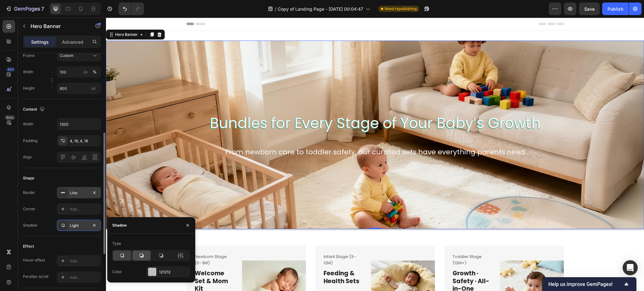 Image resolution: width=644 pixels, height=291 pixels. What do you see at coordinates (630, 268) in the screenshot?
I see `div: Open Intercom Messenger` at bounding box center [630, 268].